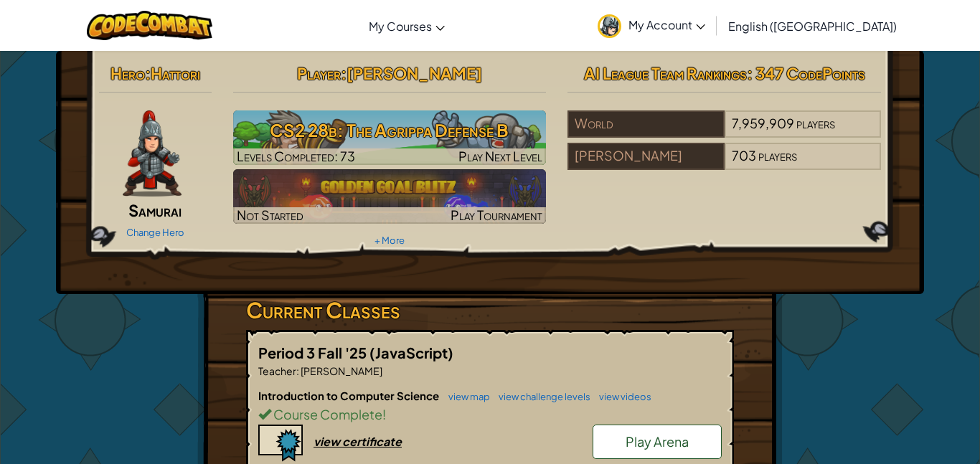 Image resolution: width=980 pixels, height=464 pixels. I want to click on span: Period 3 Fall '25, so click(314, 352).